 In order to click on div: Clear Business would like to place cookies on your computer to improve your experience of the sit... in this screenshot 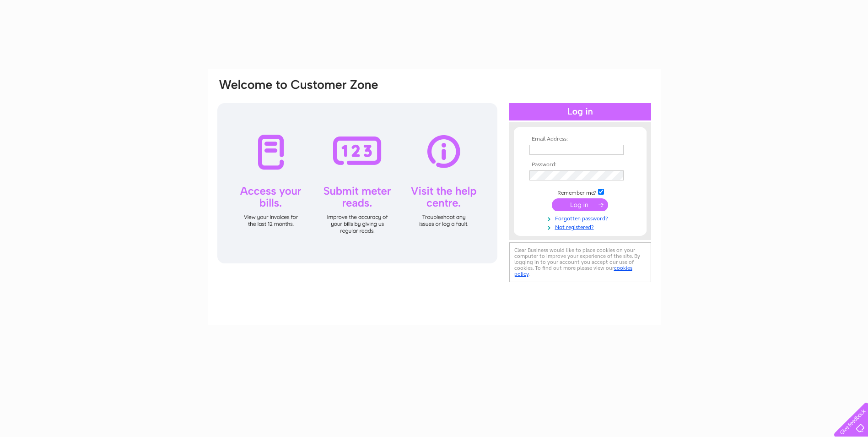, I will do `click(580, 262)`.